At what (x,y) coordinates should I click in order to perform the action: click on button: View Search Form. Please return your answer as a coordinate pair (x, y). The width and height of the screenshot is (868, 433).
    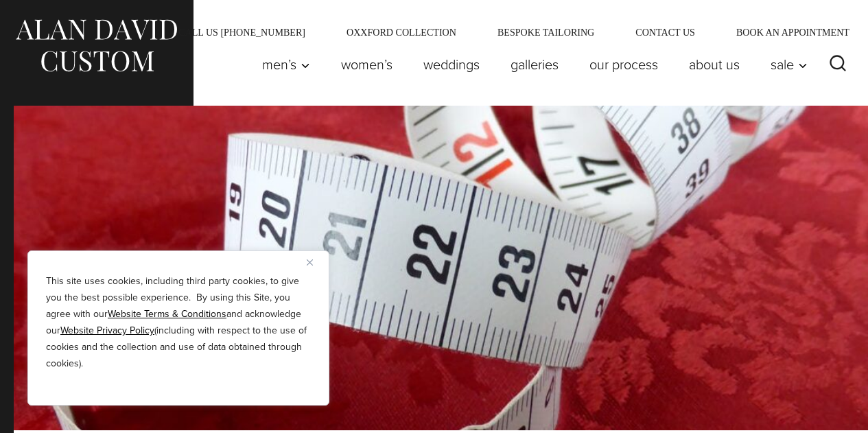
    Looking at the image, I should click on (838, 64).